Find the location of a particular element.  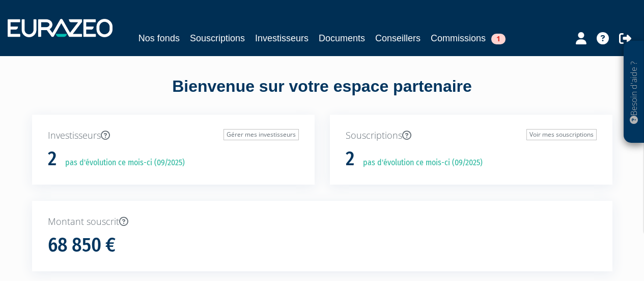

p: Besoin d'aide ? is located at coordinates (634, 92).